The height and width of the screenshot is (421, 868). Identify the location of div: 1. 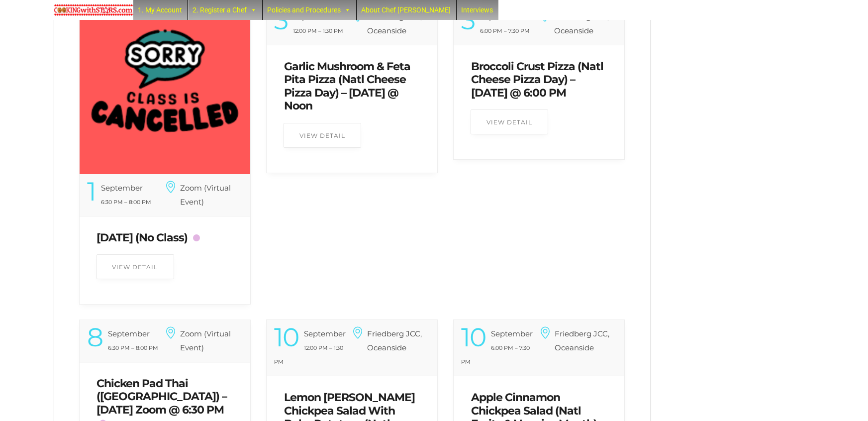
(91, 191).